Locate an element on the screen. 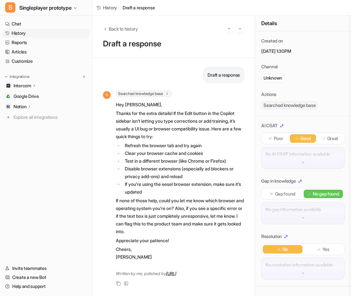 This screenshot has width=351, height=296. p: Great is located at coordinates (333, 138).